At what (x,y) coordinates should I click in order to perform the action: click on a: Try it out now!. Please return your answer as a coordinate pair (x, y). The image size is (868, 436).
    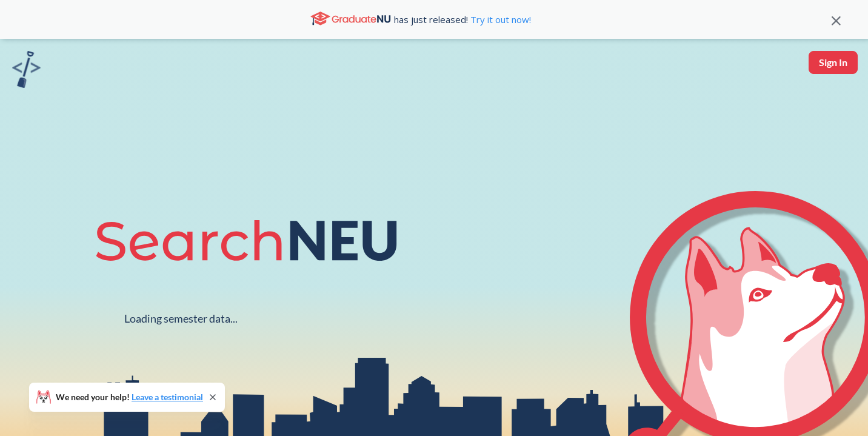
    Looking at the image, I should click on (499, 19).